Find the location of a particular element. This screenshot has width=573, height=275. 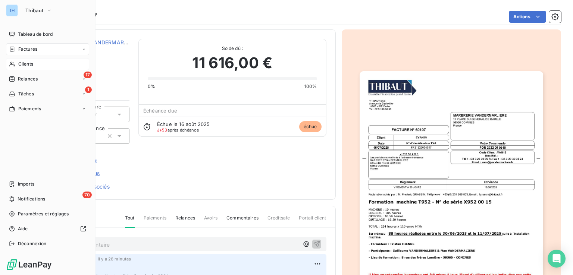

span: Paramètres et réglages is located at coordinates (43, 214).